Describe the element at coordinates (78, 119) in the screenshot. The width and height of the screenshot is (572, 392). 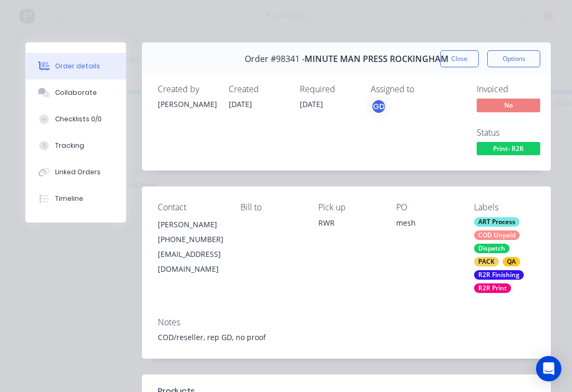
I see `div: Checklists 0/0` at that location.